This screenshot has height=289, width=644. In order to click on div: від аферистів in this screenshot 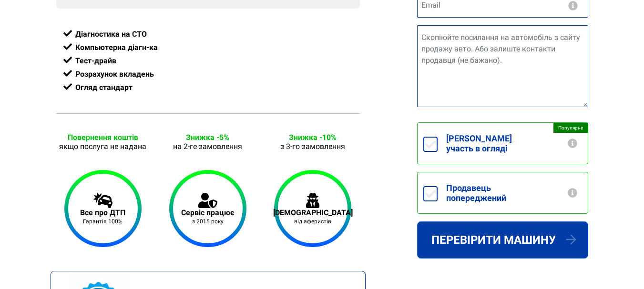, I will do `click(313, 222)`.